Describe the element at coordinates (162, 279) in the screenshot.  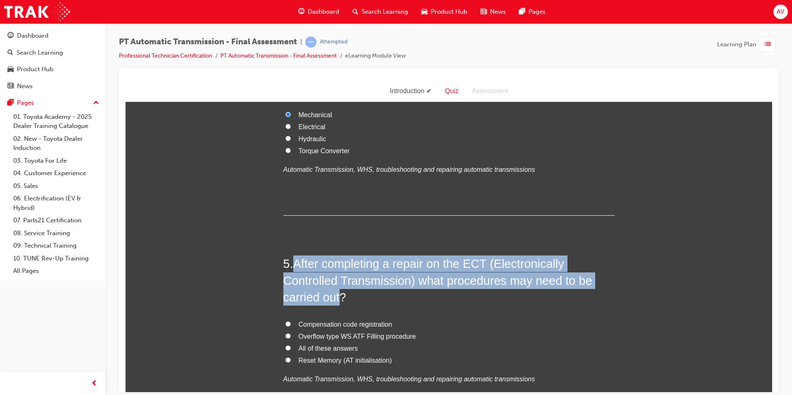
I see `input: Reset Memory (AT initialisation)` at that location.